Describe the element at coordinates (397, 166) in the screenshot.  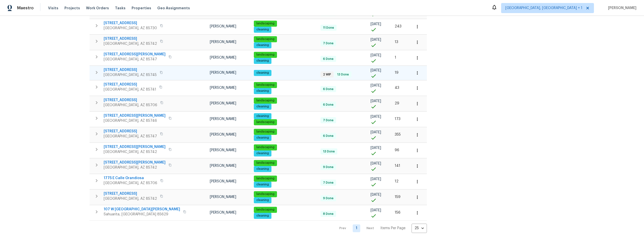
I see `span: 141` at that location.